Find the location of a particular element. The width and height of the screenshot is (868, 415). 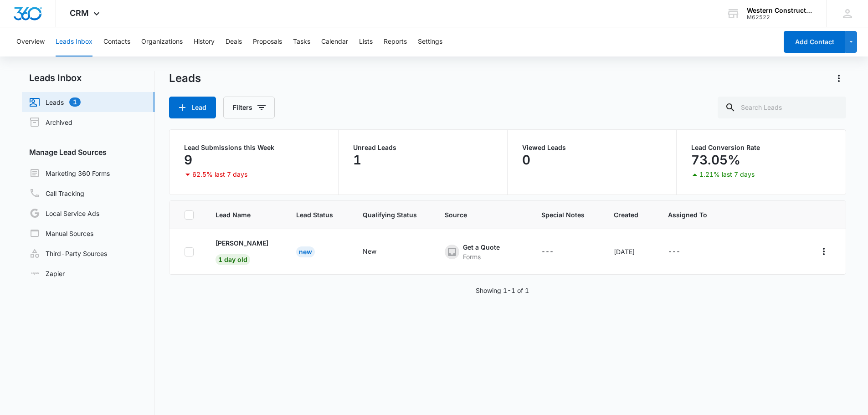

div: Get a Quote is located at coordinates (481, 247).